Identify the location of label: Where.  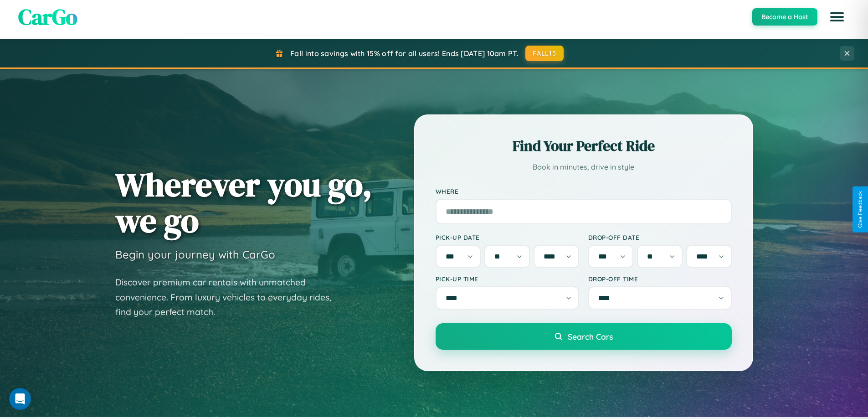
(584, 191).